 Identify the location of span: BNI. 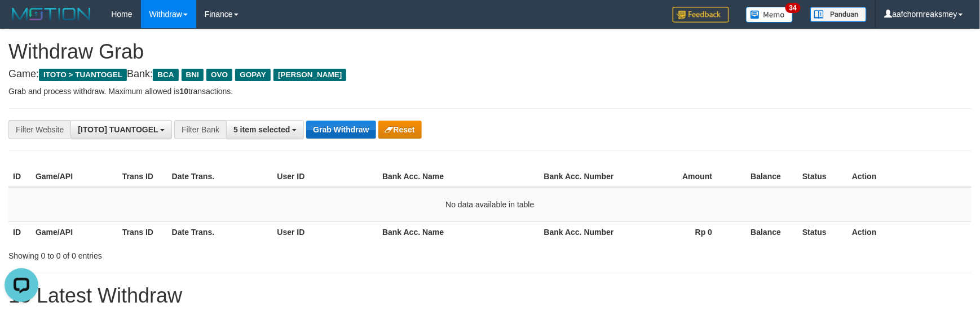
(193, 75).